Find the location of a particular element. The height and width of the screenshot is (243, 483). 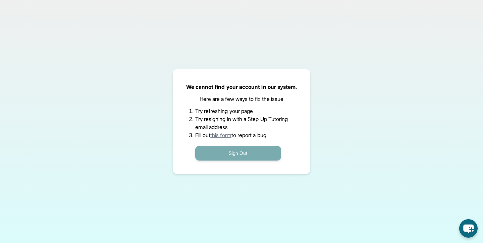

p: We cannot find your account in our system. is located at coordinates (241, 87).